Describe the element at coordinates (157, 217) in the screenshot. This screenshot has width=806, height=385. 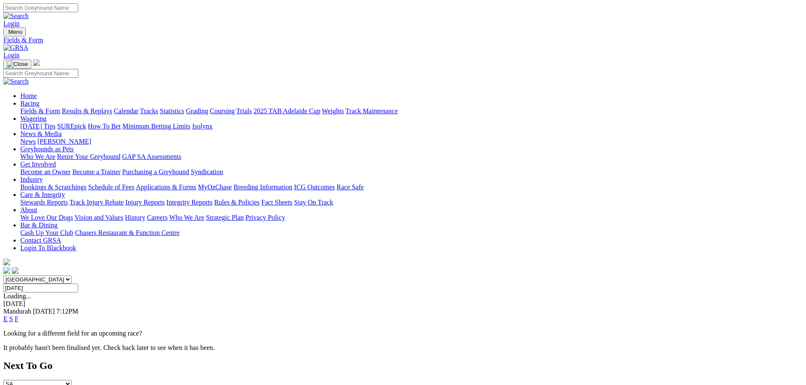
I see `a: Careers` at that location.